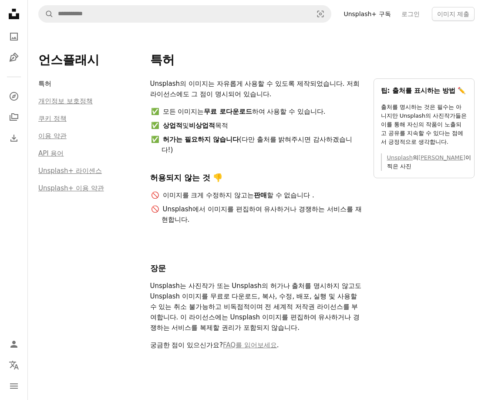 This screenshot has width=485, height=400. What do you see at coordinates (14, 344) in the screenshot?
I see `a: 로그인 / 가입` at bounding box center [14, 344].